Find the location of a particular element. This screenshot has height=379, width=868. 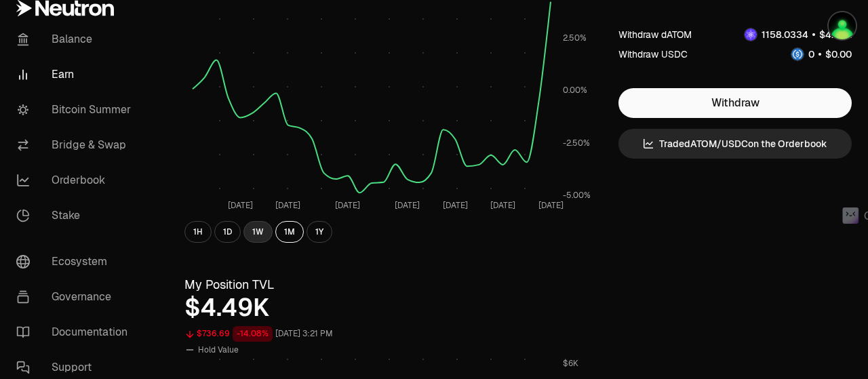

button: 1D is located at coordinates (227, 232).